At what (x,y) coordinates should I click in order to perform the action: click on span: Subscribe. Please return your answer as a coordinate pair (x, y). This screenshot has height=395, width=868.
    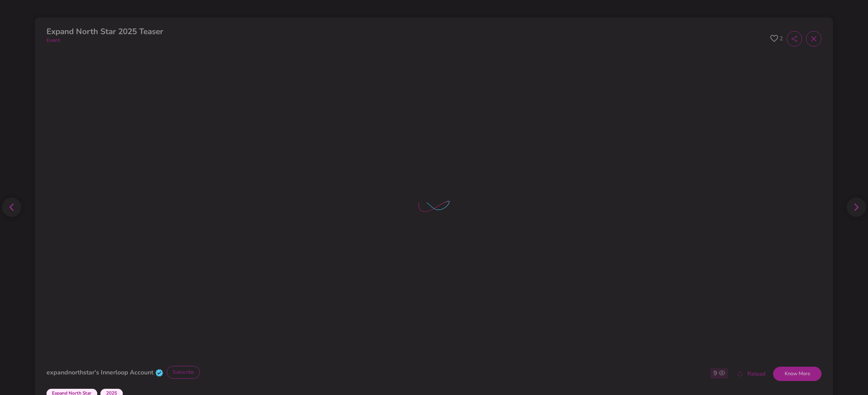
    Looking at the image, I should click on (183, 372).